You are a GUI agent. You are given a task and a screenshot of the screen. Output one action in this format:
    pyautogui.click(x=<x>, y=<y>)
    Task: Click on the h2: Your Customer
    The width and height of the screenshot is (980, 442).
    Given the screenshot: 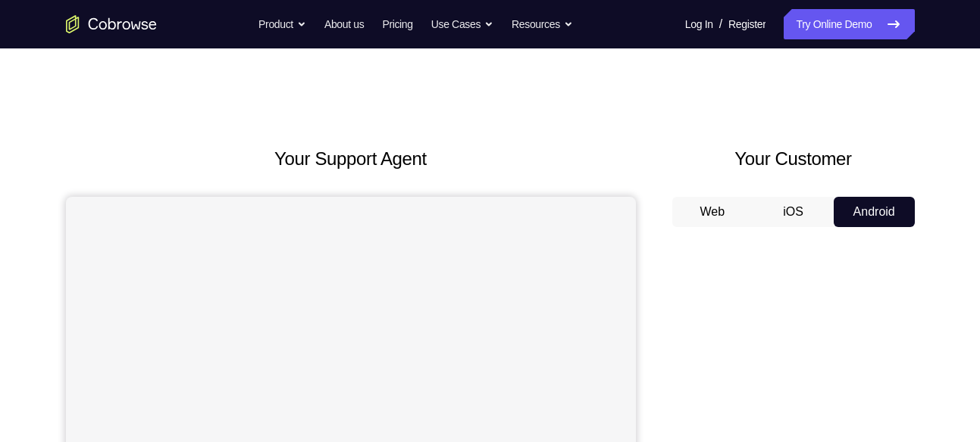 What is the action you would take?
    pyautogui.click(x=794, y=159)
    